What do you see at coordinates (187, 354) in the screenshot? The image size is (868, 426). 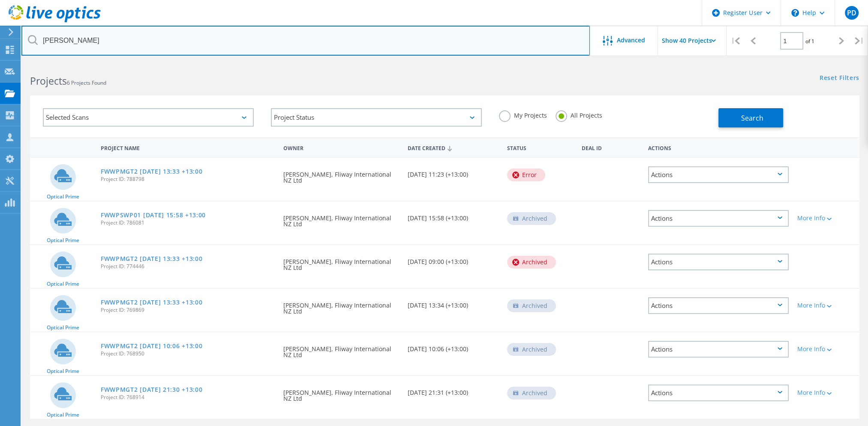 I see `span: Project ID: 768950` at bounding box center [187, 354].